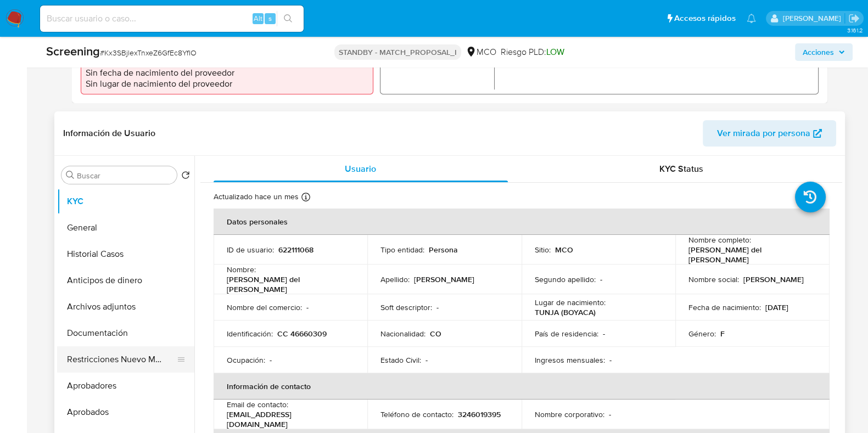 The image size is (868, 433). I want to click on p: Soft descriptor :, so click(406, 308).